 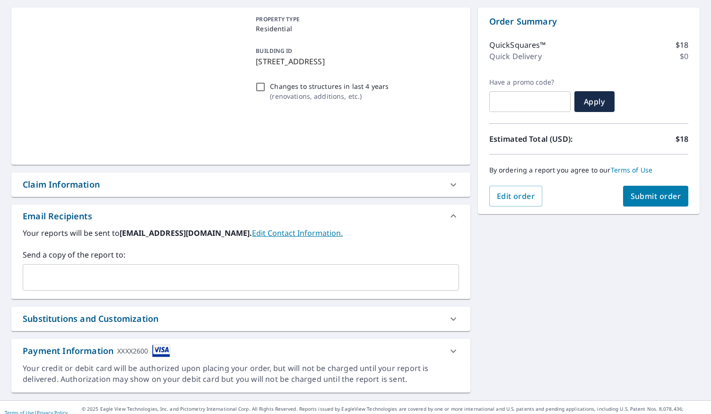 I want to click on a: EditContactInfo, so click(x=298, y=233).